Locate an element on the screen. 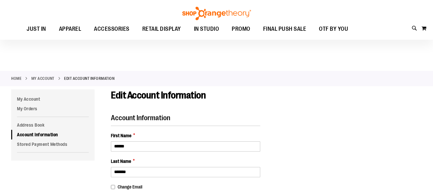  span: APPAREL is located at coordinates (70, 29).